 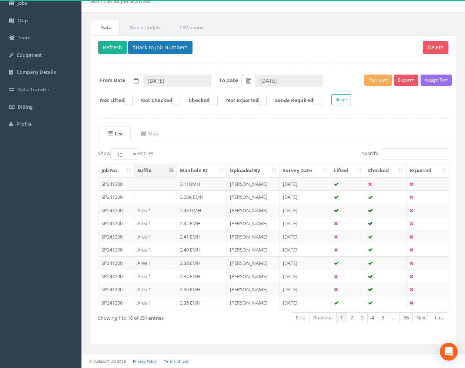 I want to click on span: Equipment, so click(x=29, y=55).